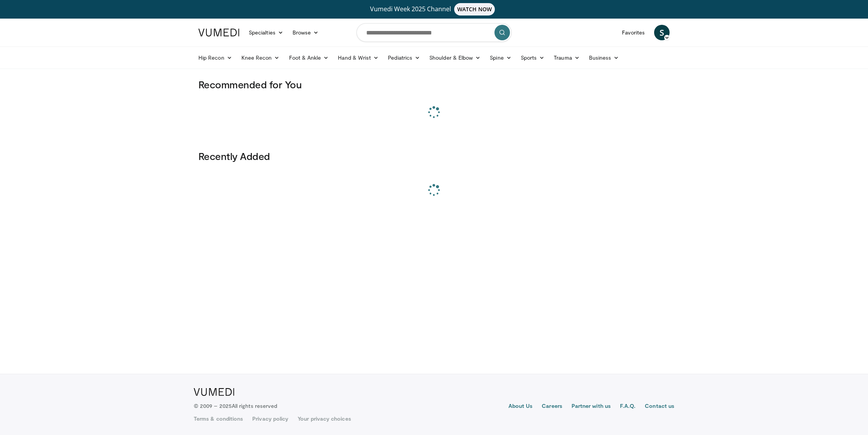 The width and height of the screenshot is (868, 435). Describe the element at coordinates (434, 9) in the screenshot. I see `a: Vumedi Week 2025 ChannelWATCH NOW` at that location.